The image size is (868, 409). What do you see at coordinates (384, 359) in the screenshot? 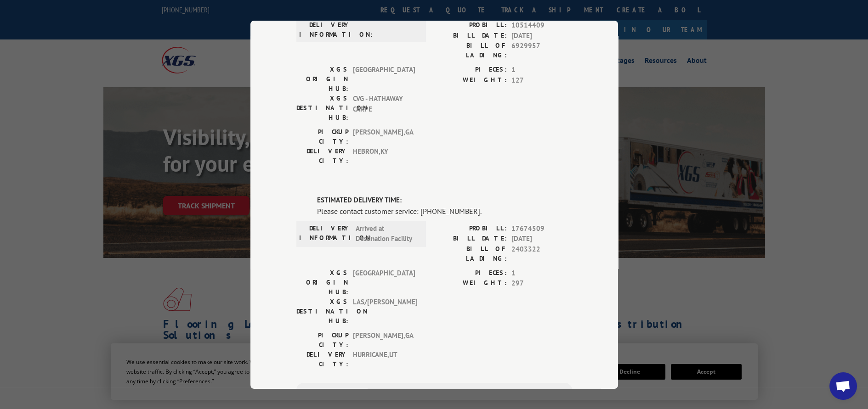
I see `span: HURRICANE , UT` at bounding box center [384, 359].